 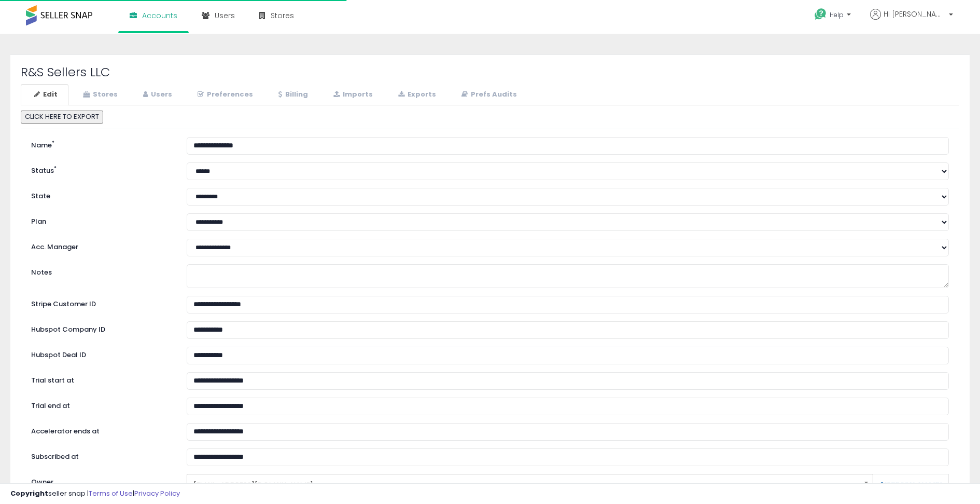 What do you see at coordinates (101, 328) in the screenshot?
I see `label: Hubspot Company ID` at bounding box center [101, 328].